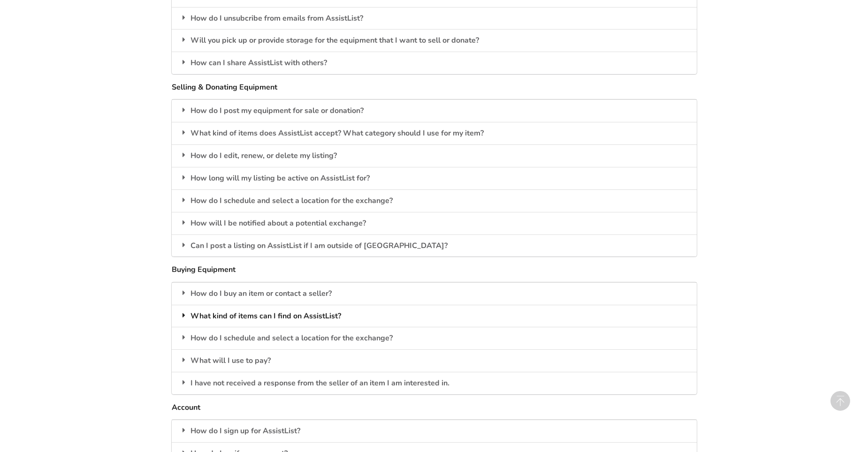  Describe the element at coordinates (434, 383) in the screenshot. I see `div: I have not received a response from the seller of an item I am interested in.` at that location.